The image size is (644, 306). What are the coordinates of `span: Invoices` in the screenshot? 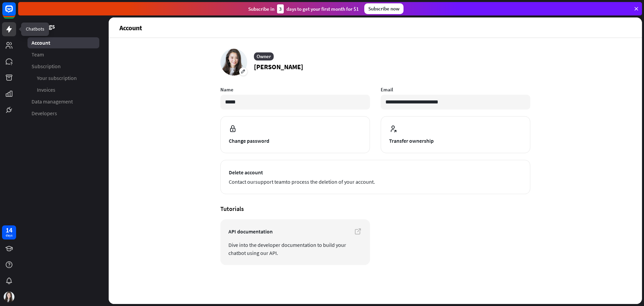 It's located at (46, 90).